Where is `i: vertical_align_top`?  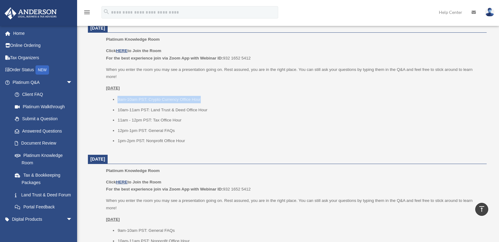
i: vertical_align_top is located at coordinates (482, 209).